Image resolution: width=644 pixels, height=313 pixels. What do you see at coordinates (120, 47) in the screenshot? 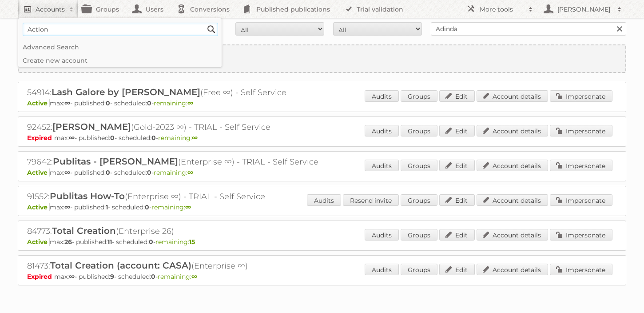
I see `a: Advanced Search` at bounding box center [120, 47].